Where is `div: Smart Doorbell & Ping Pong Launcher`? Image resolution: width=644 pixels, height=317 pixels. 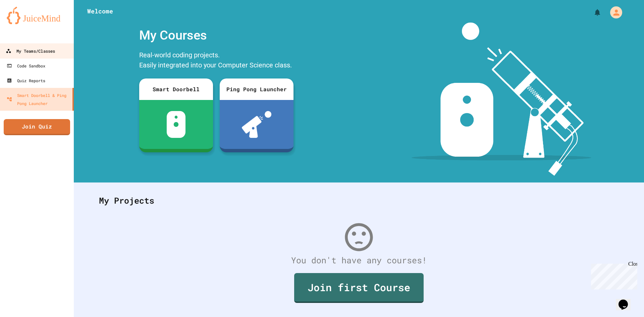 div: Smart Doorbell & Ping Pong Launcher is located at coordinates (38, 99).